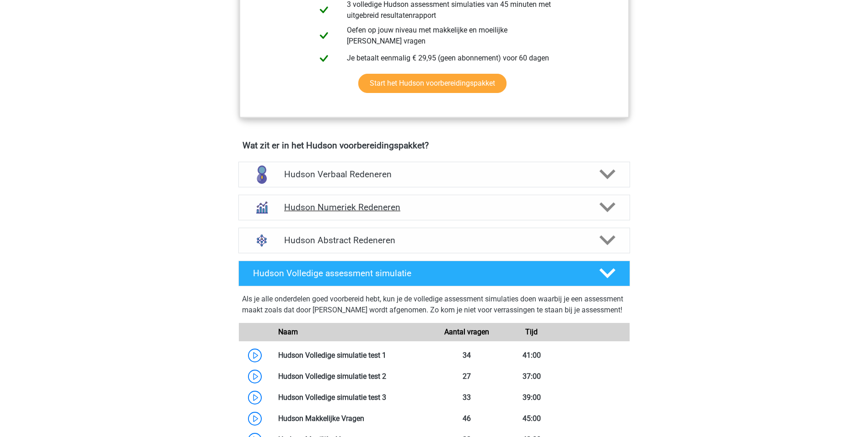 The height and width of the screenshot is (437, 868). Describe the element at coordinates (353, 398) in the screenshot. I see `div: Hudson Volledige simulatie test 3` at that location.